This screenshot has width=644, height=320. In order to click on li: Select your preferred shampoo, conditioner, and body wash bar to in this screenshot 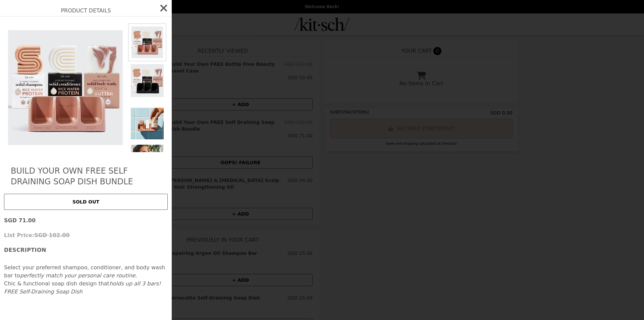, I will do `click(86, 272)`.